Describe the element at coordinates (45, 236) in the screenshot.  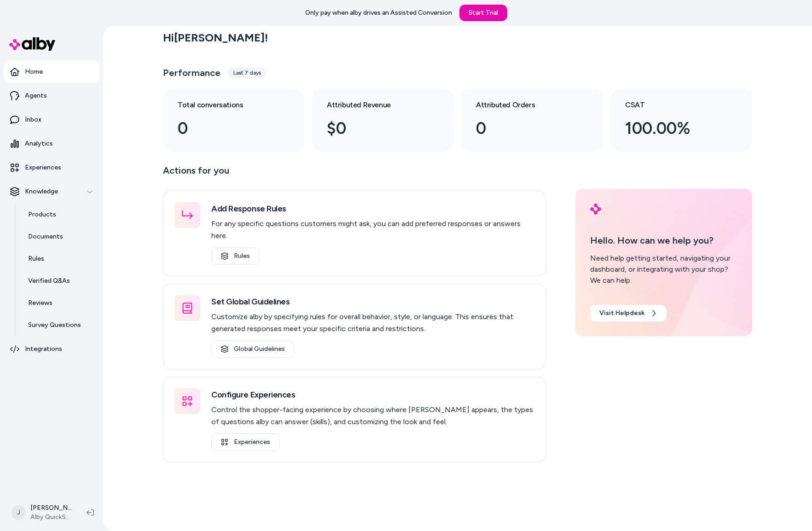
I see `p: Documents` at that location.